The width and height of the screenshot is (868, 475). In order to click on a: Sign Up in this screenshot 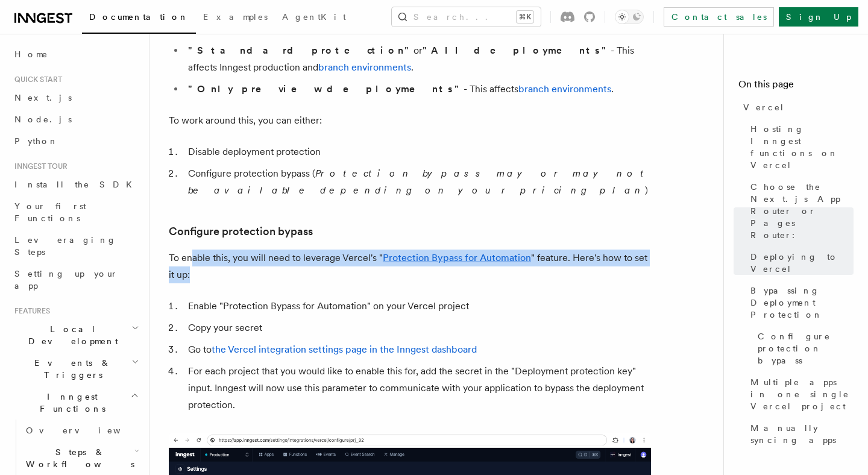, I will do `click(819, 17)`.